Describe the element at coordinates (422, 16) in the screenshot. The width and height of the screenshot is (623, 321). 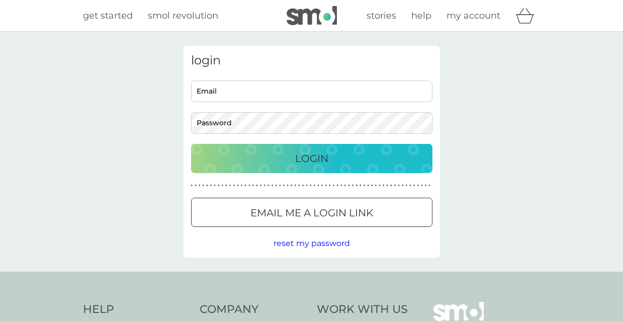
I see `span: help` at that location.